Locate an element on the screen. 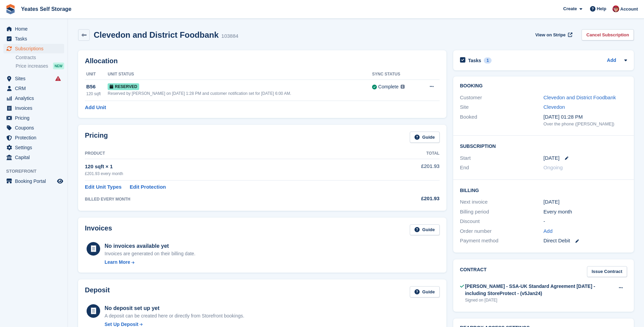  a: Preview store is located at coordinates (60, 181).